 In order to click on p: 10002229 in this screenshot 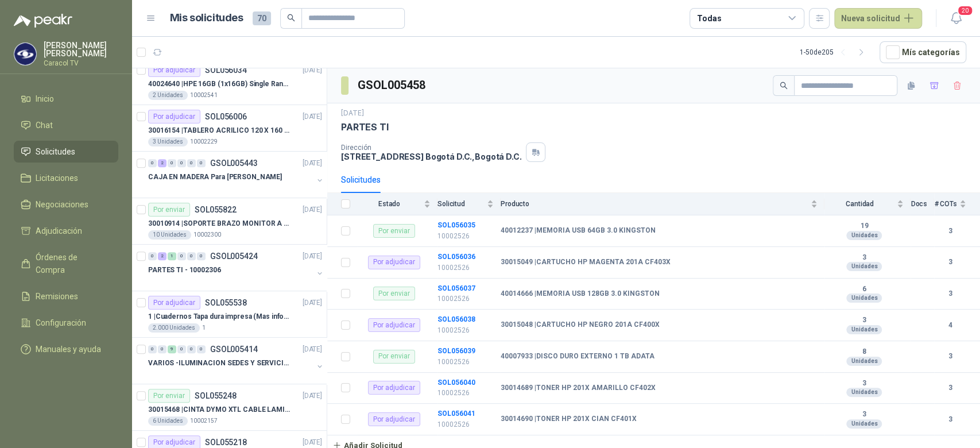, I will do `click(204, 142)`.